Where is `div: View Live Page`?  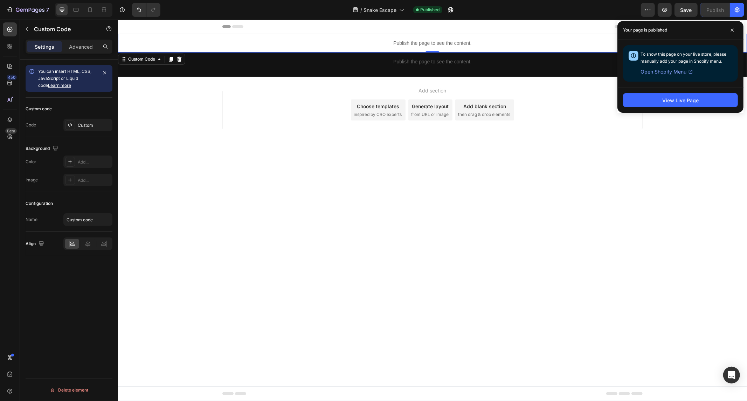 div: View Live Page is located at coordinates (680, 100).